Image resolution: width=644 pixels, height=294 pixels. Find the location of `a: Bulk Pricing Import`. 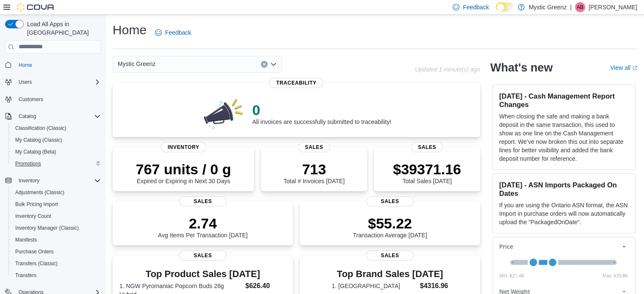

a: Bulk Pricing Import is located at coordinates (36, 204).